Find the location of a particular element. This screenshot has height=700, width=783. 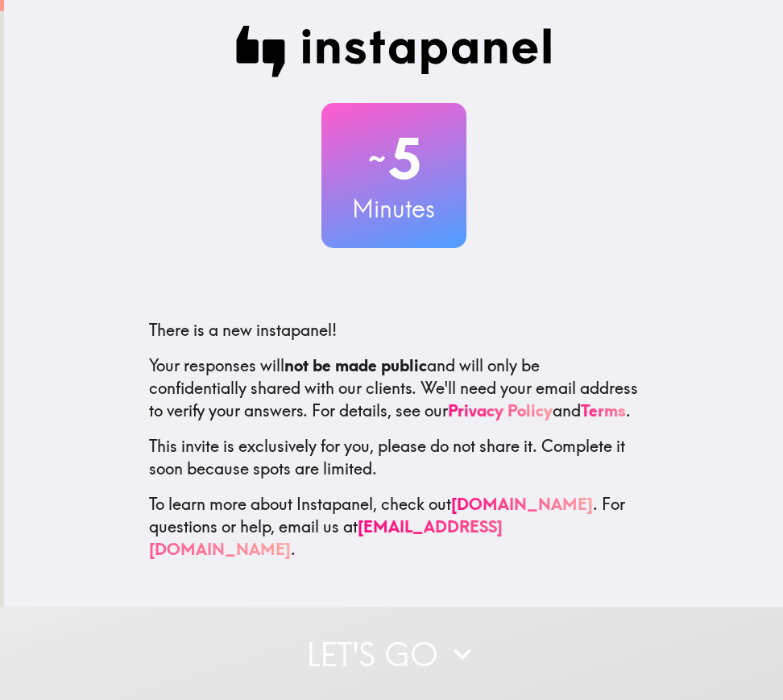

p: Your responses will and will only be confidentially shared with our clients. We'll need your emai... is located at coordinates (394, 389).